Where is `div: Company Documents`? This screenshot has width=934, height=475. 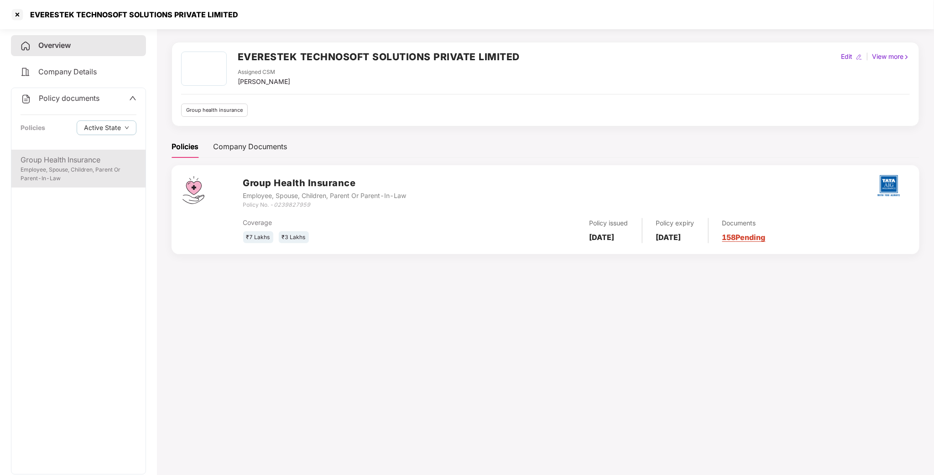 div: Company Documents is located at coordinates (250, 146).